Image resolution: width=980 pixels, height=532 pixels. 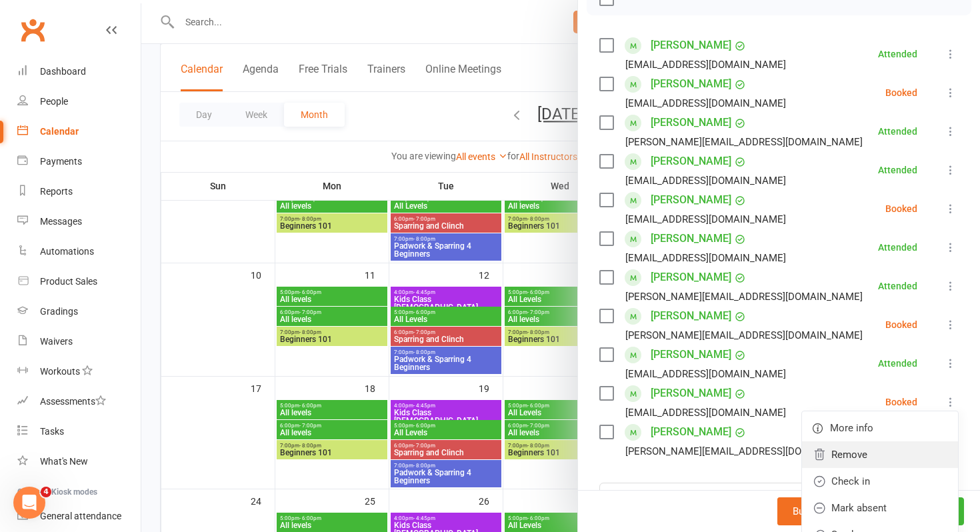 What do you see at coordinates (79, 161) in the screenshot?
I see `a: Payments` at bounding box center [79, 161].